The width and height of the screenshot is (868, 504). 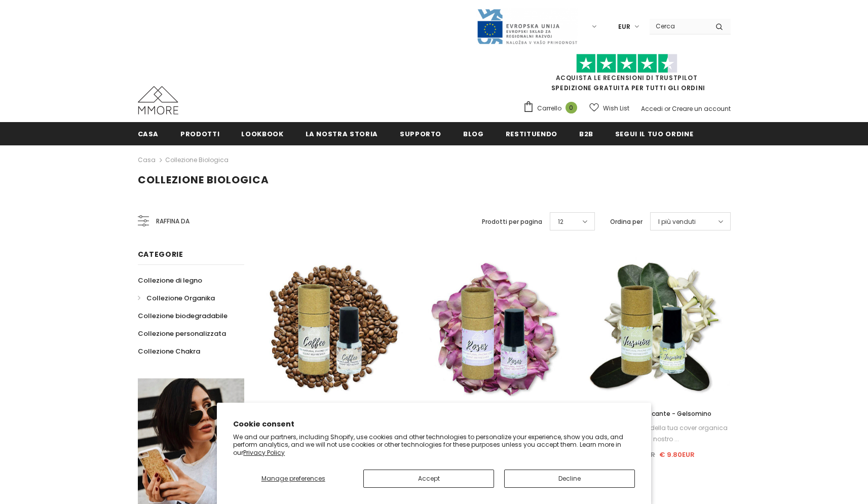 I want to click on a: Collezione Organika, so click(x=176, y=298).